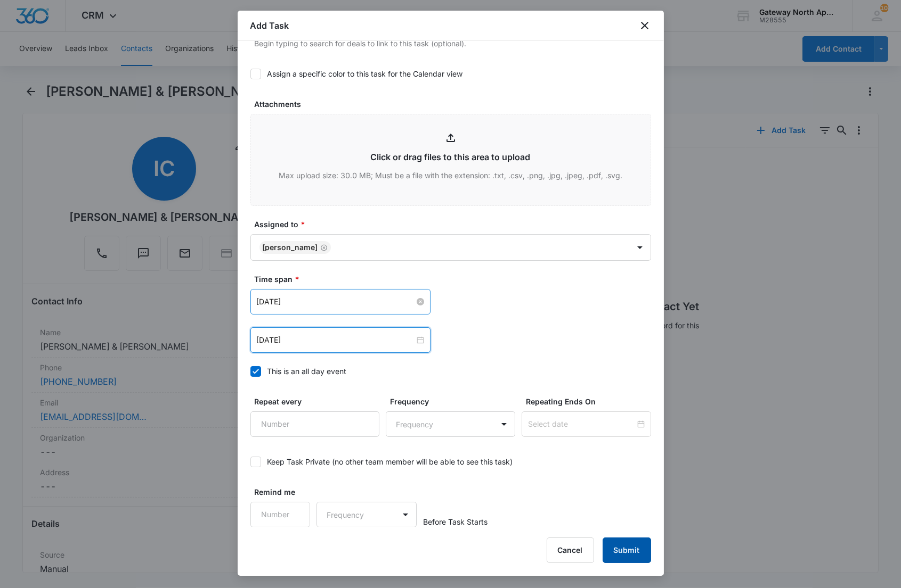 Image resolution: width=901 pixels, height=588 pixels. I want to click on label: Repeat every, so click(319, 401).